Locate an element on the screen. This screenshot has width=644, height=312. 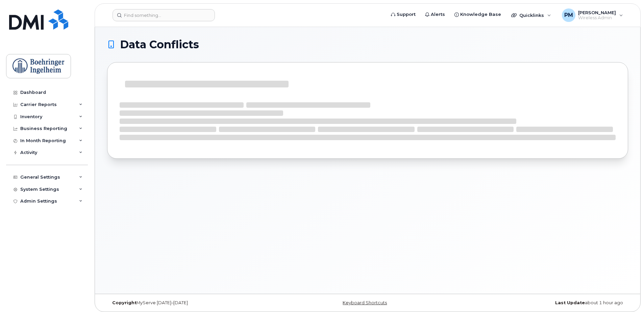
strong: Copyright is located at coordinates (124, 302).